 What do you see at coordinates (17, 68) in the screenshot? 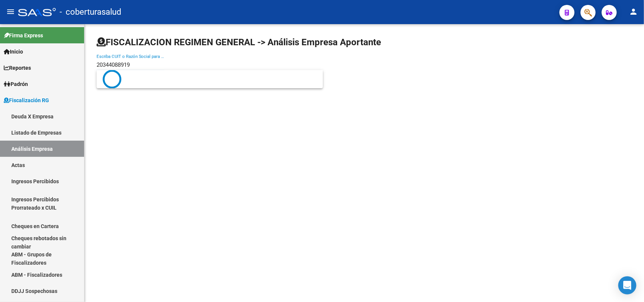
I see `span: Reportes` at bounding box center [17, 68].